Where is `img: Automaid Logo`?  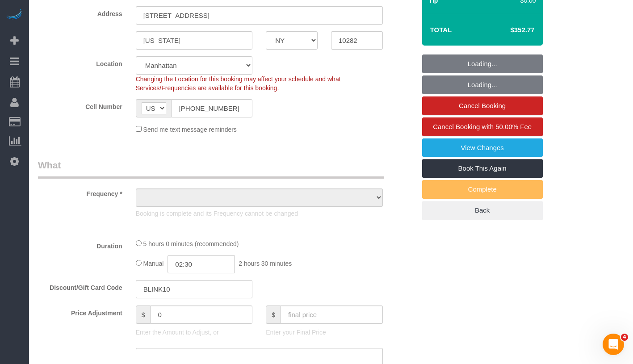 img: Automaid Logo is located at coordinates (14, 15).